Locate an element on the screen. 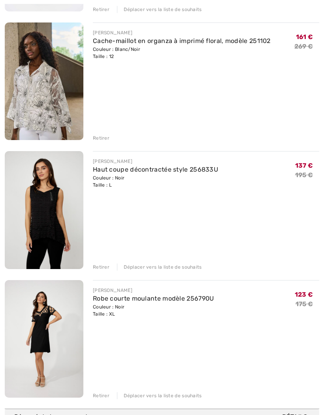 The image size is (324, 415). a: Robe courte moulante modèle 256790U is located at coordinates (153, 299).